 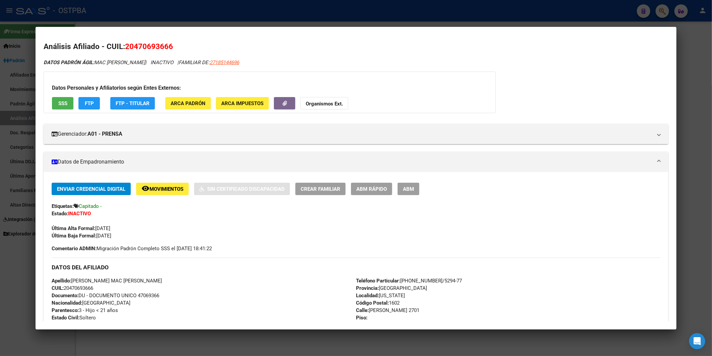 I want to click on strong: Organismos Ext., so click(x=324, y=104).